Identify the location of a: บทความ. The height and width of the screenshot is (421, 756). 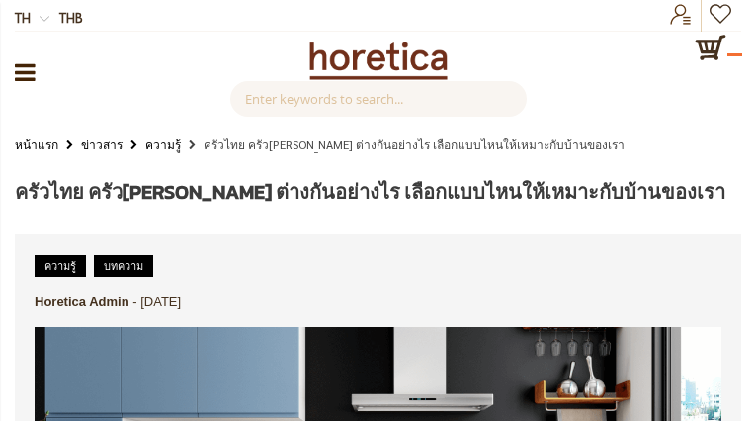
(124, 266).